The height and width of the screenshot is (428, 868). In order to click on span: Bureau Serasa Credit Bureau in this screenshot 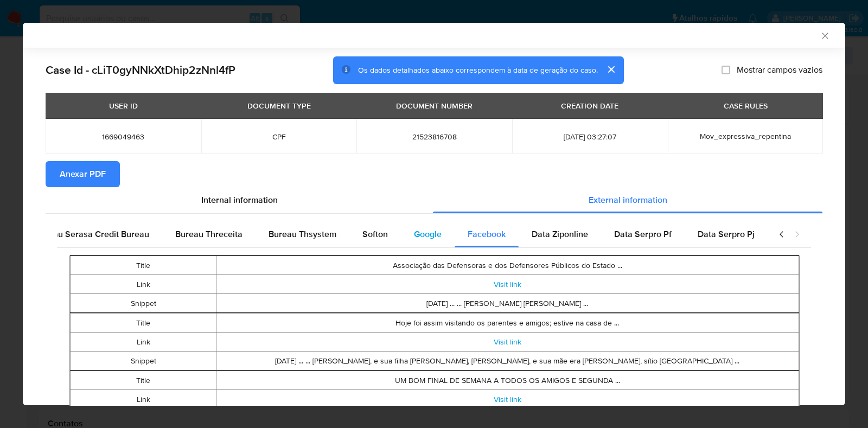, I will do `click(91, 234)`.